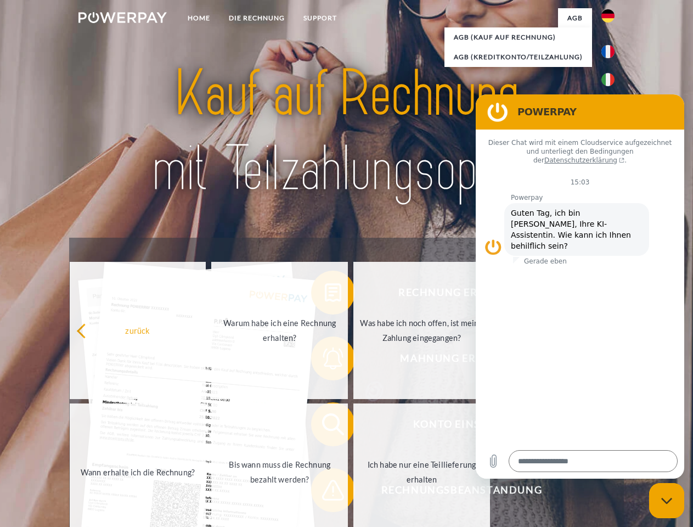 Image resolution: width=693 pixels, height=527 pixels. Describe the element at coordinates (608, 16) in the screenshot. I see `img: de` at that location.